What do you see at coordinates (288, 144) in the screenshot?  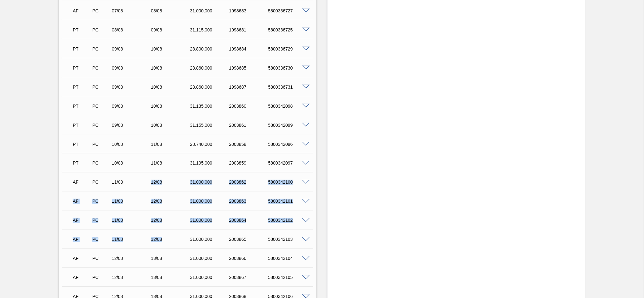 I see `div: 5800342096` at bounding box center [288, 144].